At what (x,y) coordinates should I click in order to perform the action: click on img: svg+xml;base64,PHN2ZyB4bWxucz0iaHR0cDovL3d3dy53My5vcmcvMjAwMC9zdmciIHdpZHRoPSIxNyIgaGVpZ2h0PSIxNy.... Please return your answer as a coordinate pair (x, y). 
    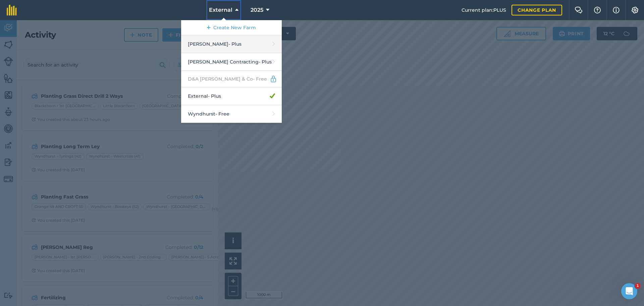
    Looking at the image, I should click on (616, 10).